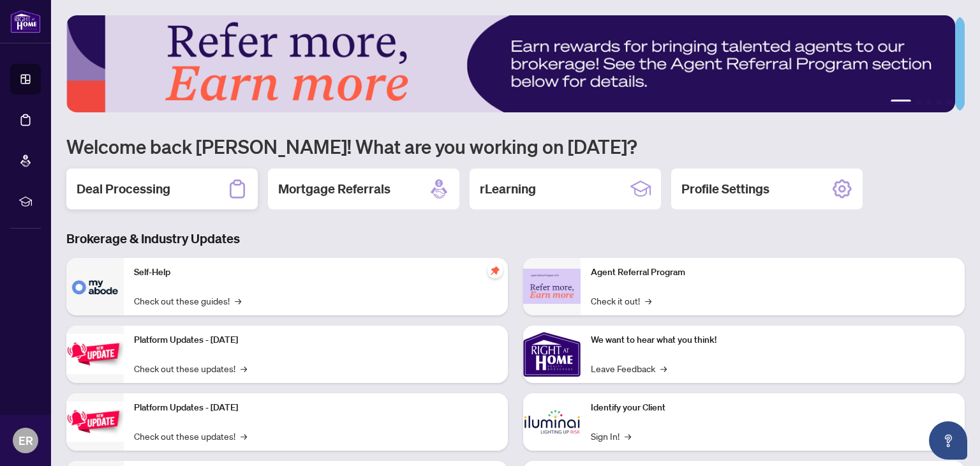  I want to click on button: 5, so click(949, 102).